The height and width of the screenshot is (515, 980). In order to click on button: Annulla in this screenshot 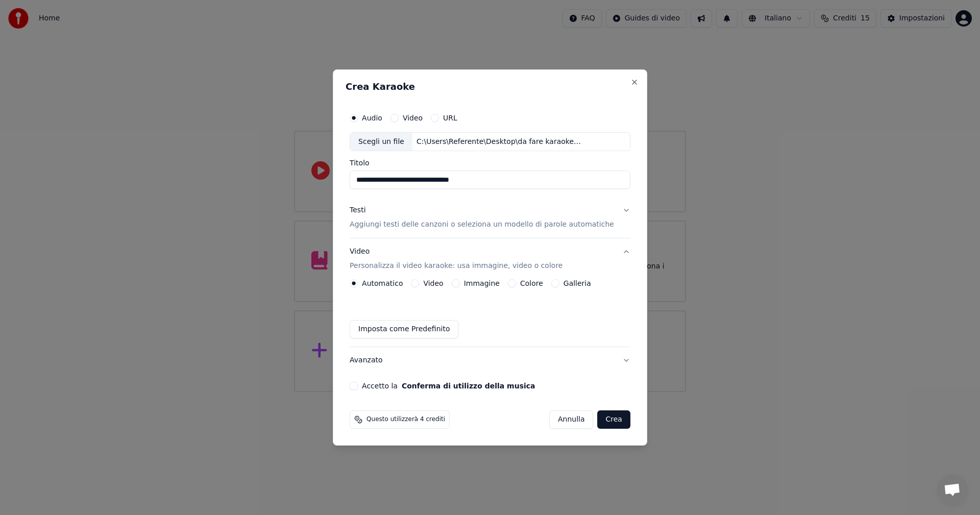, I will do `click(571, 419)`.